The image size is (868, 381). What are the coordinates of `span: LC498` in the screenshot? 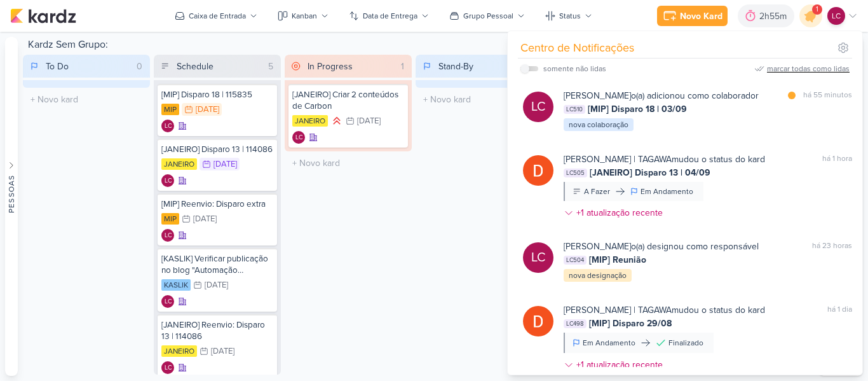 It's located at (575, 324).